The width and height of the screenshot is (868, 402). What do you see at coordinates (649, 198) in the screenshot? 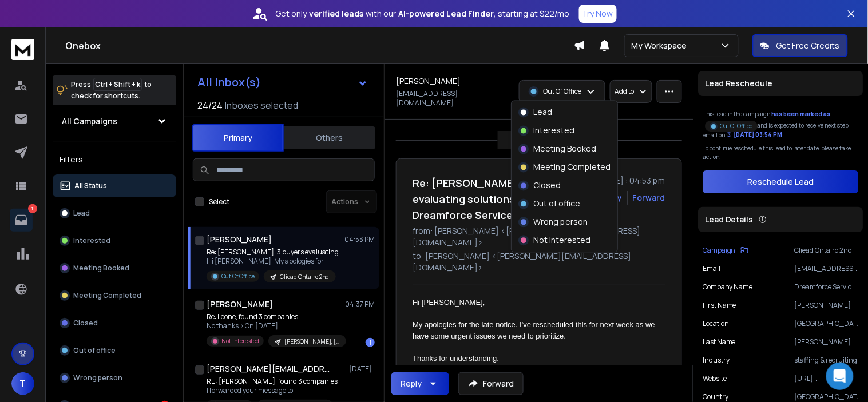
I see `div: Forward` at bounding box center [649, 198].